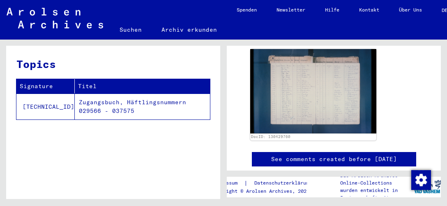 The image size is (447, 206). I want to click on p: Copyright © Arolsen Archives, 2021, so click(267, 191).